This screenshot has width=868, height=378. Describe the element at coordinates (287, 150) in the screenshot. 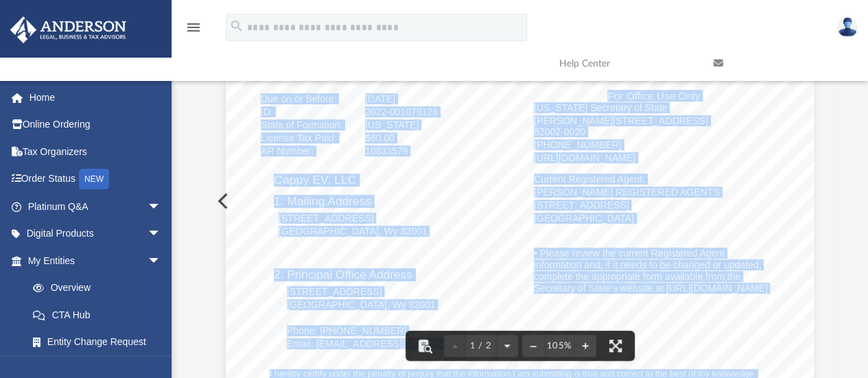

I see `span: AR Number:` at that location.